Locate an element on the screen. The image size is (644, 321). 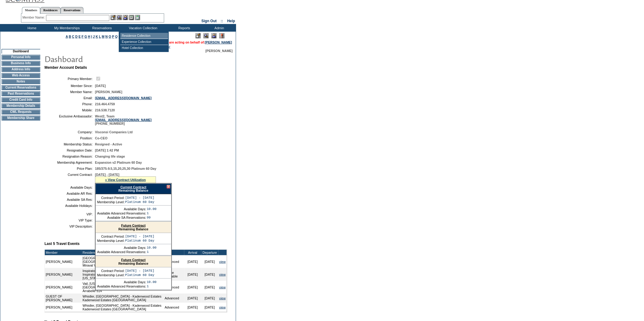
td: Available Advanced Reservations: is located at coordinates (122, 286).